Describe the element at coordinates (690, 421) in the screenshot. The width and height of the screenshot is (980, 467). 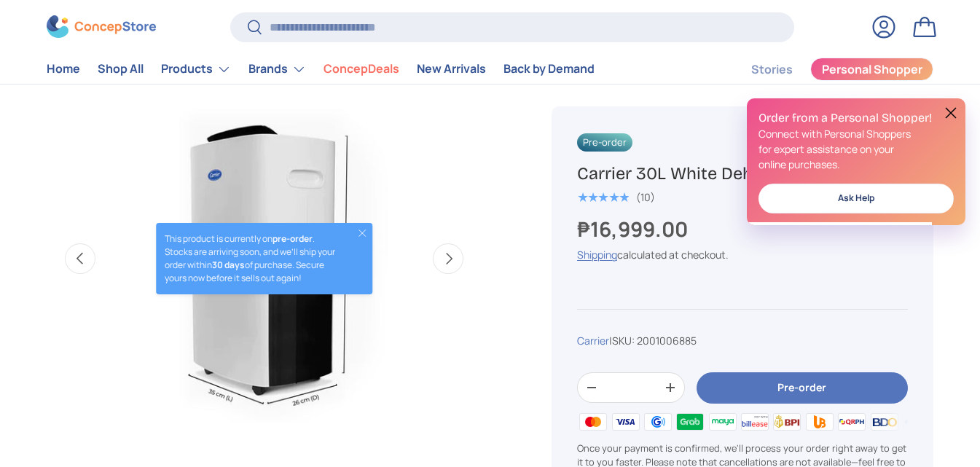
I see `img: grabpay` at that location.